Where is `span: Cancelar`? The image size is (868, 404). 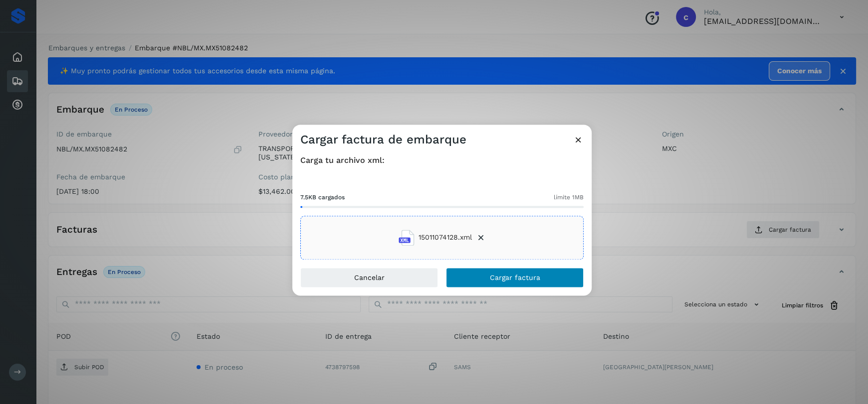 span: Cancelar is located at coordinates (369, 278).